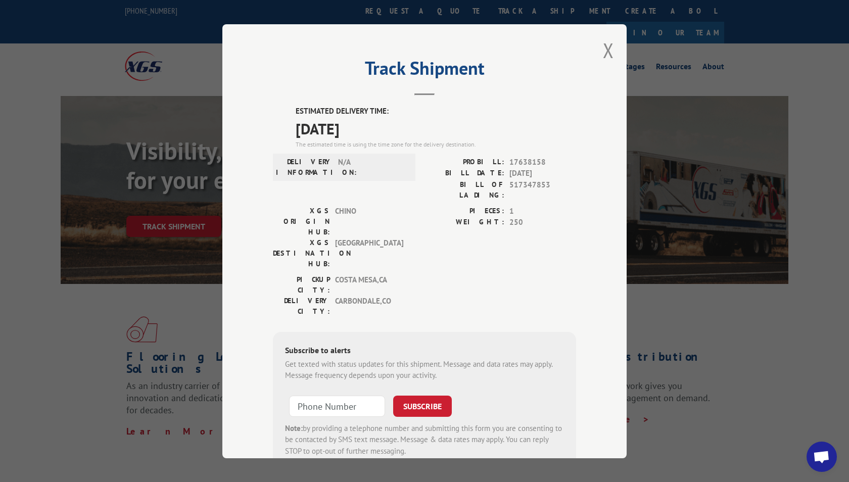  I want to click on span: 250, so click(543, 222).